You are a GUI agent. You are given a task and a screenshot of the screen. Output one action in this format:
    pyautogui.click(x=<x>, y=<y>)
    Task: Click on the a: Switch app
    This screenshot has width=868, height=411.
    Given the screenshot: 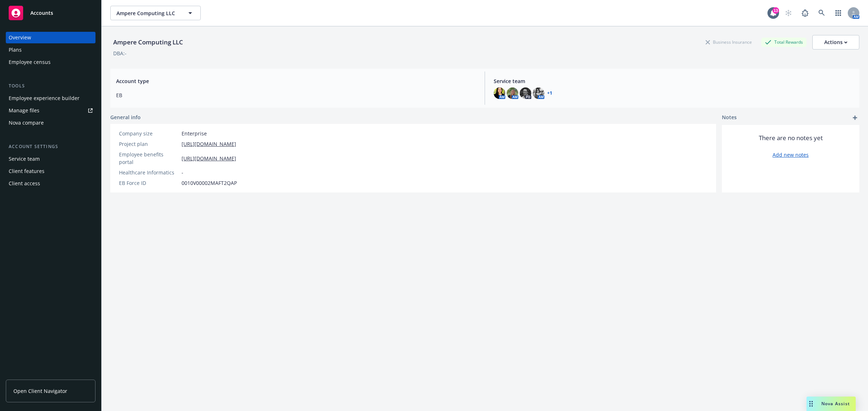 What is the action you would take?
    pyautogui.click(x=838, y=13)
    